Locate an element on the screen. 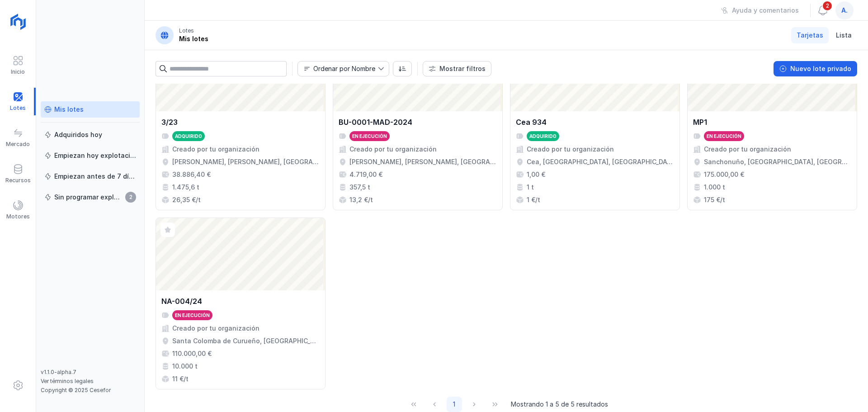 This screenshot has width=868, height=412. div: 13,2 €/t is located at coordinates (361, 200).